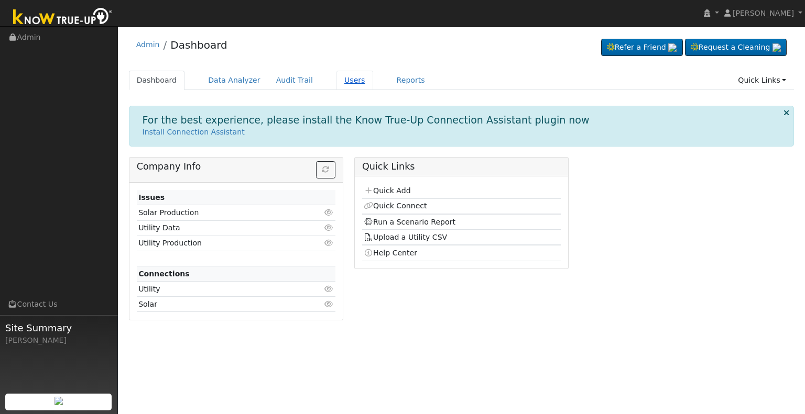 Image resolution: width=805 pixels, height=414 pixels. What do you see at coordinates (59, 328) in the screenshot?
I see `span: Site Summary` at bounding box center [59, 328].